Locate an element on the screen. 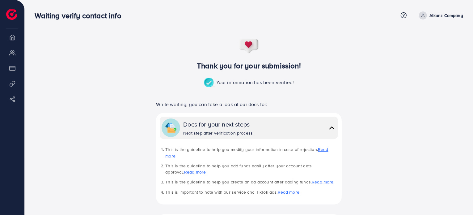 The width and height of the screenshot is (473, 215). p: While waiting, you can take a look at our docs for: is located at coordinates (249, 104).